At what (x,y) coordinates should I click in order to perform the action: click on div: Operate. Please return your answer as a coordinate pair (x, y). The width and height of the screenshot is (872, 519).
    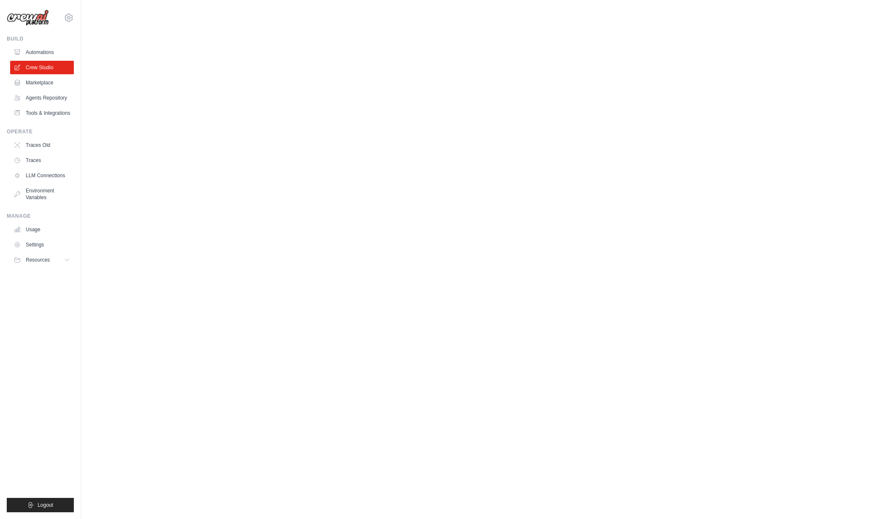
    Looking at the image, I should click on (40, 132).